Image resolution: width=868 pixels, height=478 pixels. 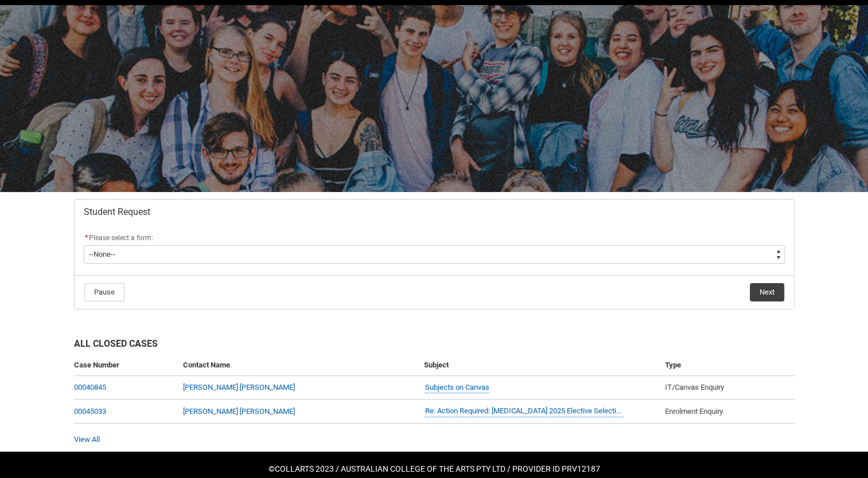 What do you see at coordinates (90, 387) in the screenshot?
I see `a: 00040845` at bounding box center [90, 387].